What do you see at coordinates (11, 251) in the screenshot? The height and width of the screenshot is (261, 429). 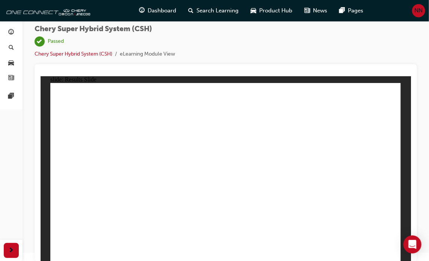 I see `span: next-icon` at bounding box center [11, 251].